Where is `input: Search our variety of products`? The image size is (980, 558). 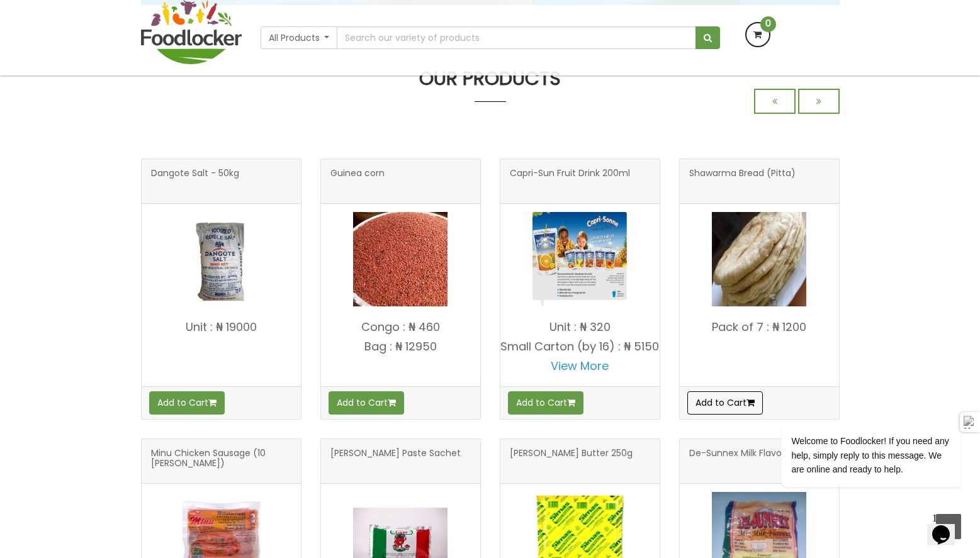 input: Search our variety of products is located at coordinates (516, 37).